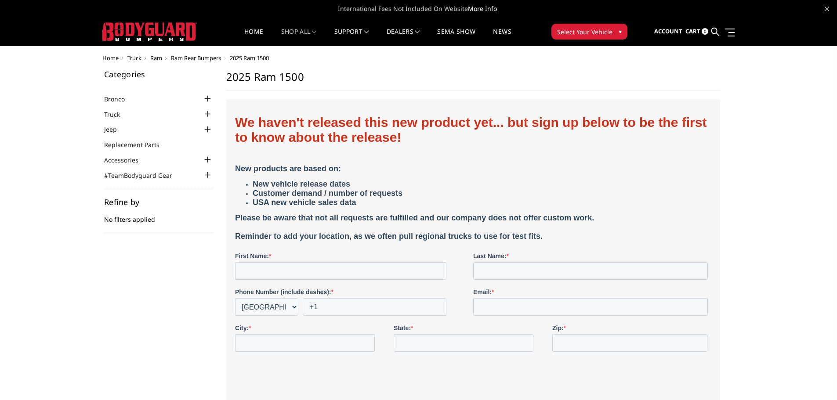  I want to click on a: Ram Rear Bumpers, so click(196, 58).